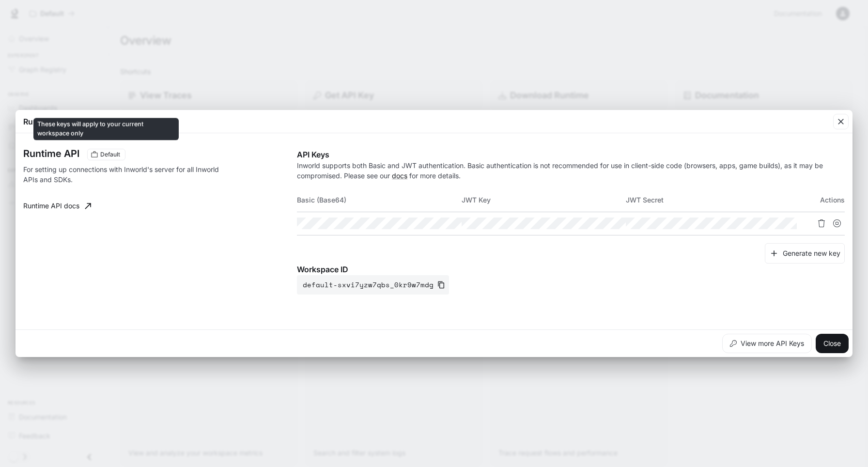  Describe the element at coordinates (570, 155) in the screenshot. I see `p: API Keys` at that location.